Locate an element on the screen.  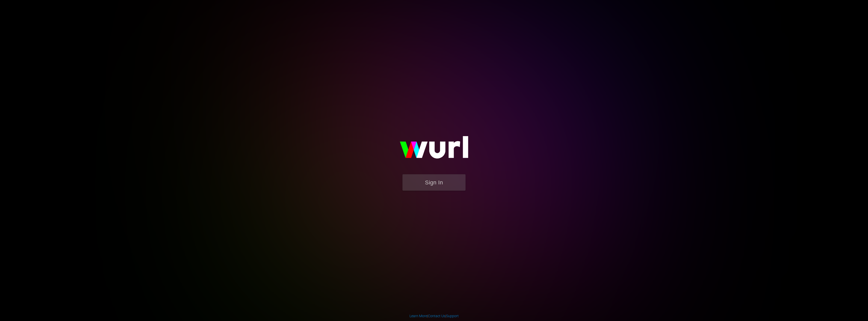
button: Sign In is located at coordinates (434, 182).